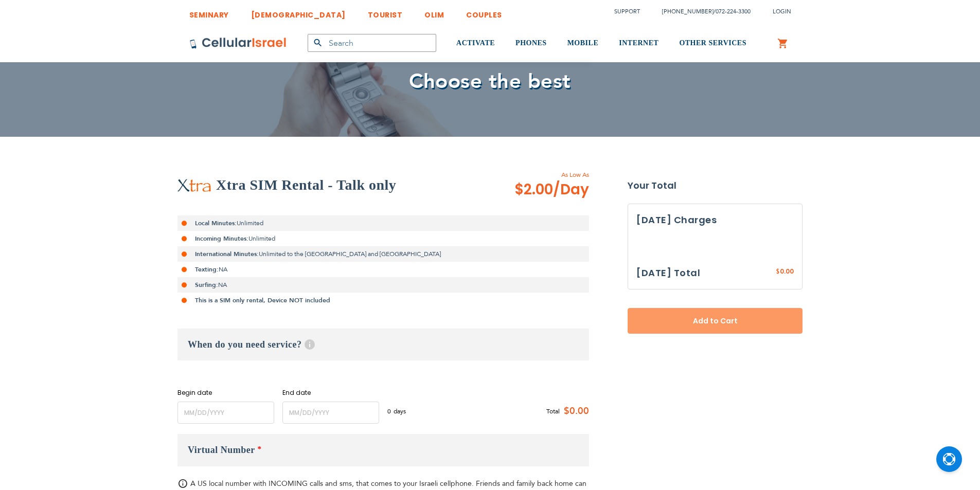  Describe the element at coordinates (216, 223) in the screenshot. I see `strong: Local Minutes:` at that location.